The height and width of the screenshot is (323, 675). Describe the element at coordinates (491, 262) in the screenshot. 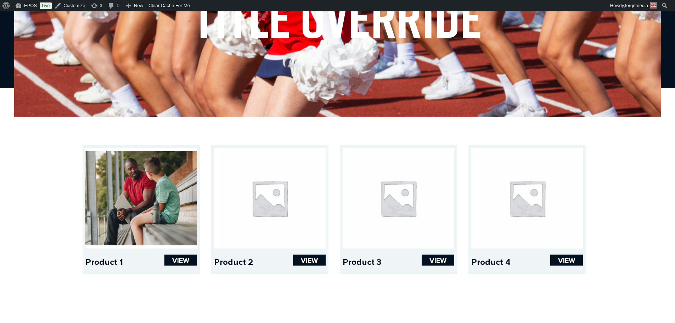

I see `a: Product 4` at that location.